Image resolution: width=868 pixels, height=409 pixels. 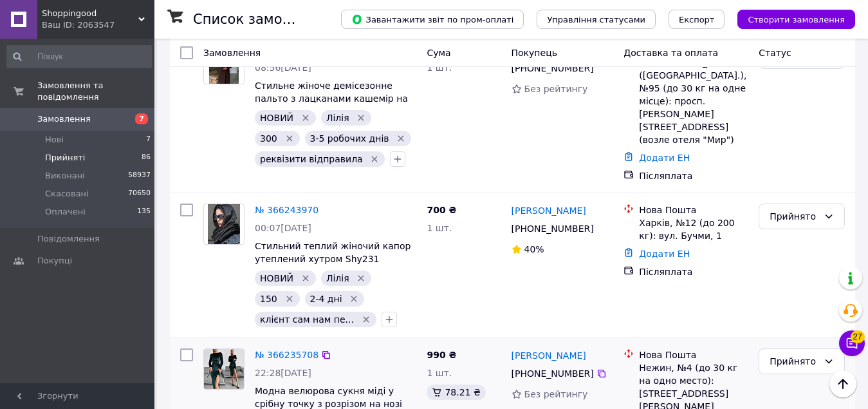 I want to click on span: Управління статусами, so click(x=596, y=19).